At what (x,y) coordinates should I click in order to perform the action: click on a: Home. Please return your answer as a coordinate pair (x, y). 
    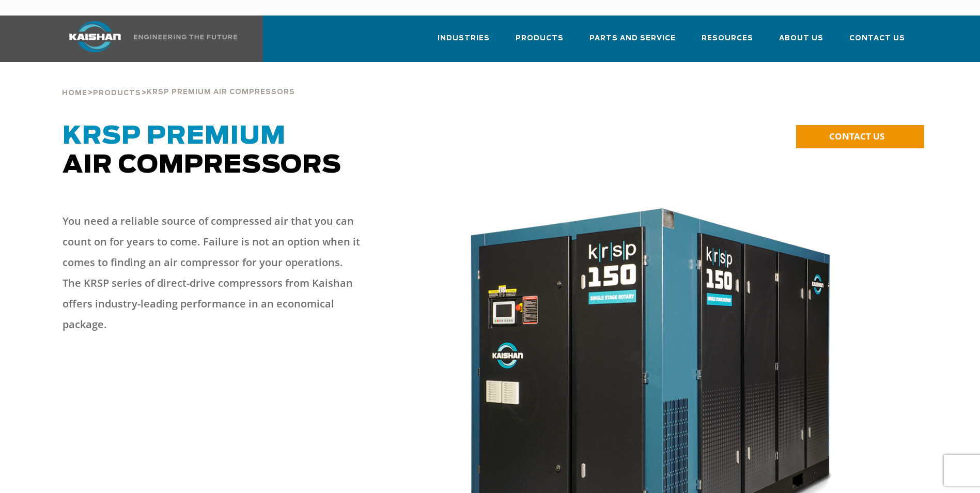
    Looking at the image, I should click on (74, 92).